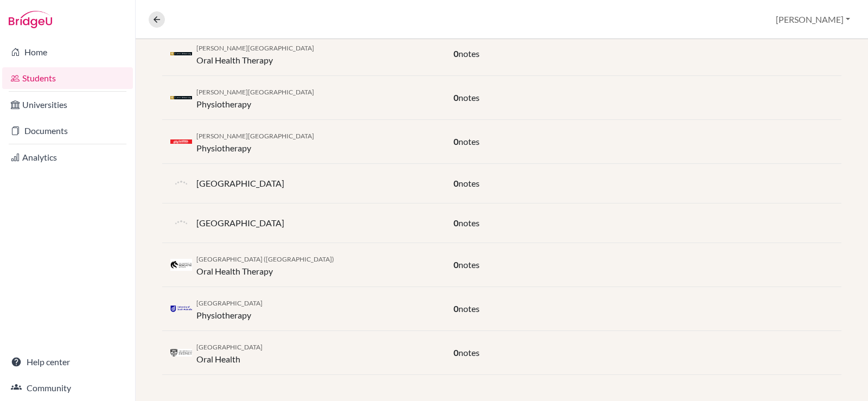  I want to click on img: au_sydn__e3n7a71.png, so click(181, 353).